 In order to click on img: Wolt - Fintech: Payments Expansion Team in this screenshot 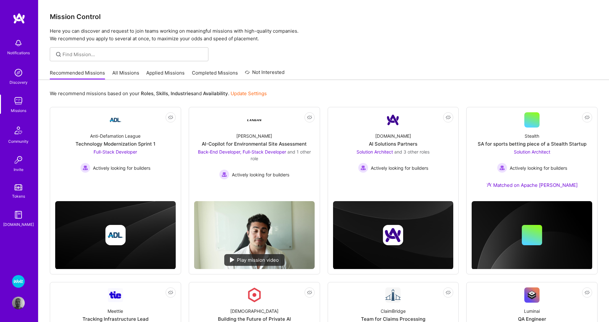, I will do `click(18, 281)`.